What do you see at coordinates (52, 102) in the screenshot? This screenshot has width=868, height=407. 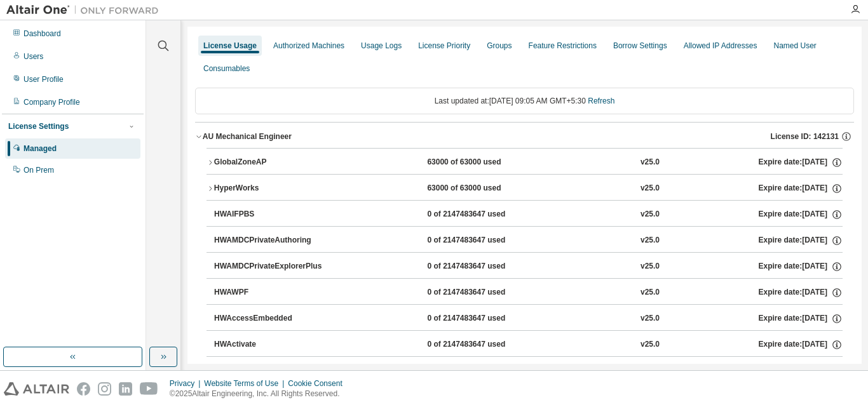 I see `div: Company Profile` at bounding box center [52, 102].